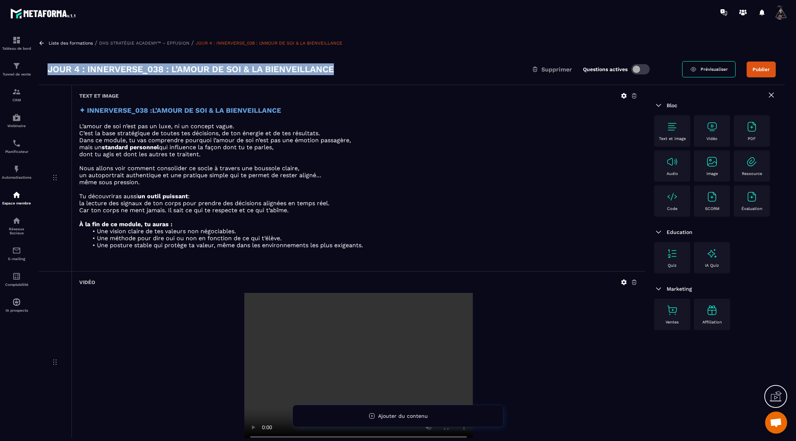 The height and width of the screenshot is (441, 796). I want to click on a: schedulerschedulerPlanificateur, so click(17, 146).